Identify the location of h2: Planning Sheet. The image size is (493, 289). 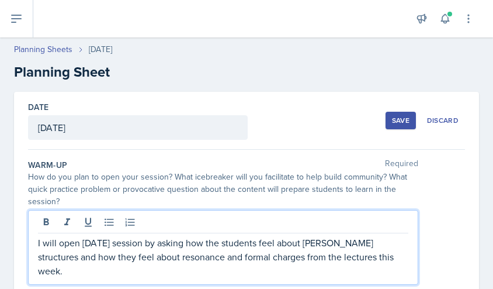
(247, 72).